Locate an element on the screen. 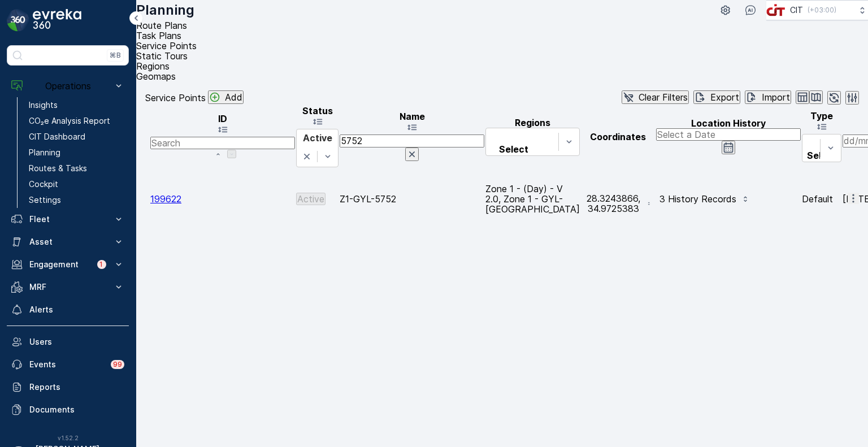 Image resolution: width=868 pixels, height=447 pixels. a: 199622 is located at coordinates (165, 199).